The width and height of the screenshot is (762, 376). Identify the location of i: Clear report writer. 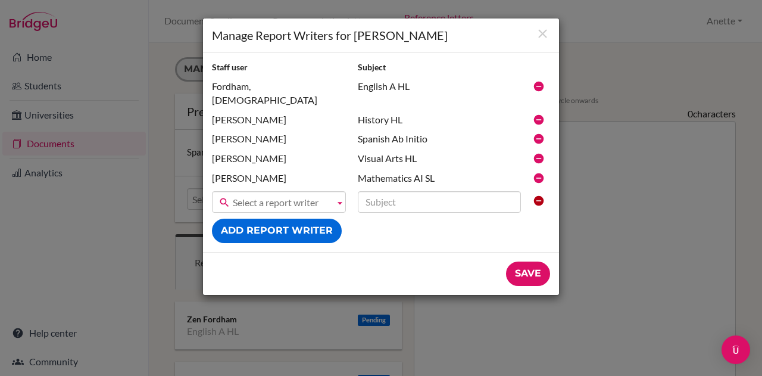
(539, 201).